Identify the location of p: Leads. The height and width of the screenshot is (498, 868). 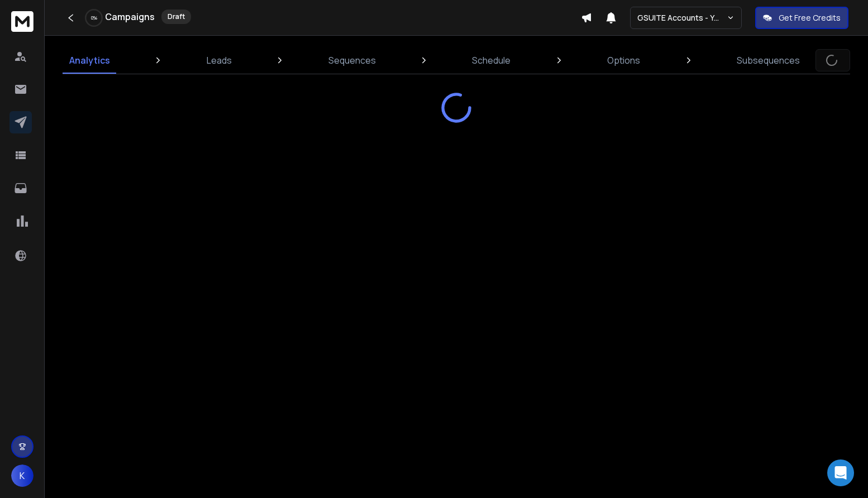
(219, 60).